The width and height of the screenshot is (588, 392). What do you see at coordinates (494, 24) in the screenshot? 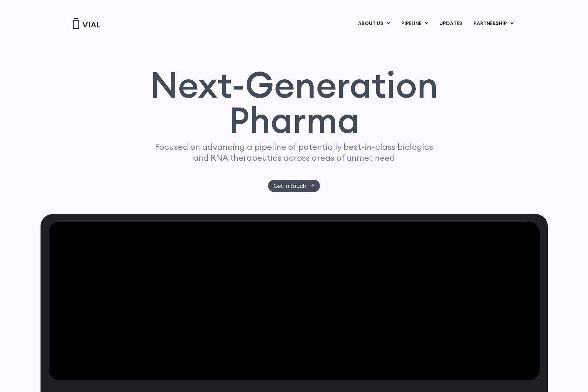
I see `a: PARTNERSHIPMenu Toggle` at bounding box center [494, 24].